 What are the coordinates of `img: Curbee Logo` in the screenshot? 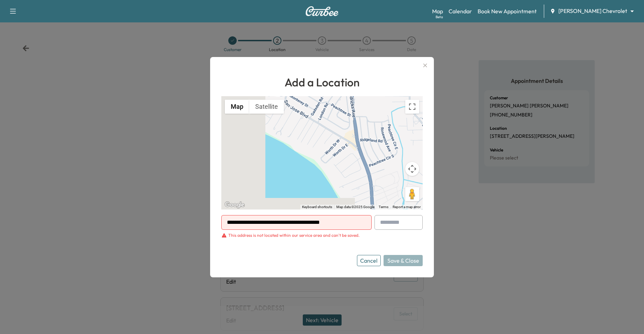 It's located at (322, 11).